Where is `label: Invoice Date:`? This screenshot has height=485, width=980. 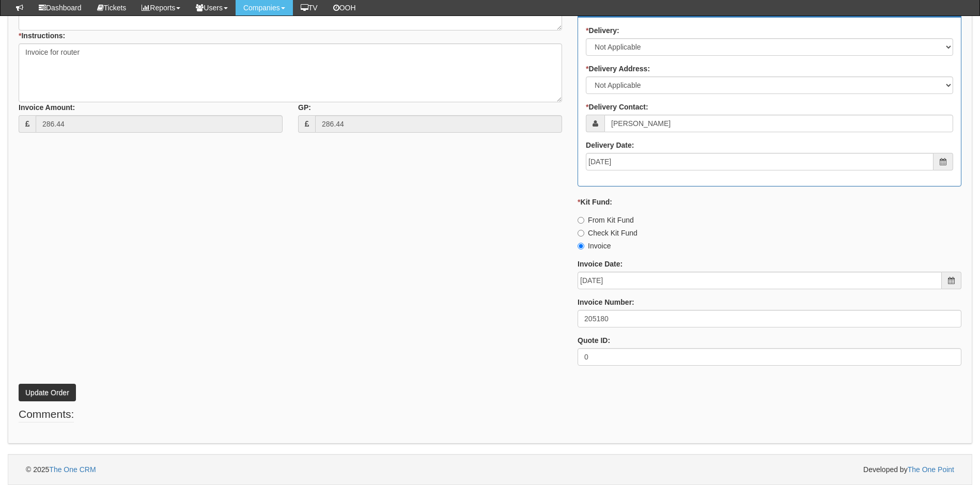
label: Invoice Date: is located at coordinates (600, 264).